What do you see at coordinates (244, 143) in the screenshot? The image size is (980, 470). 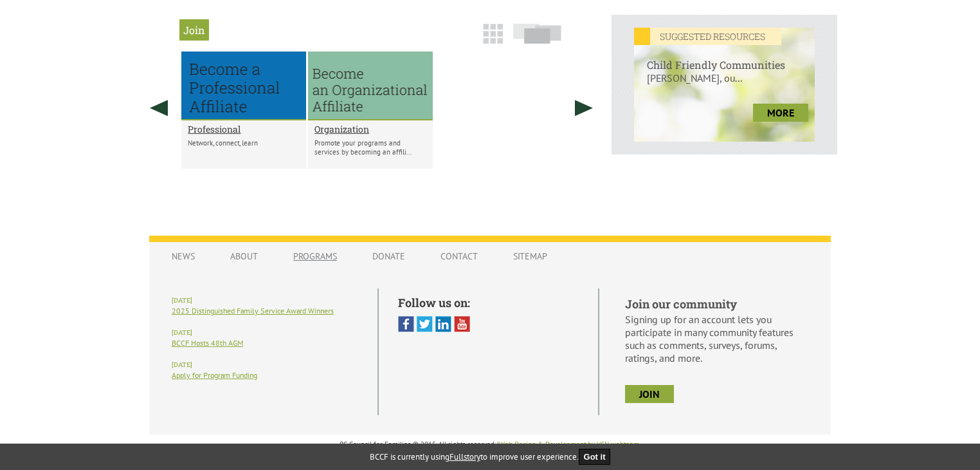 I see `p: Network, connect, learn` at bounding box center [244, 143].